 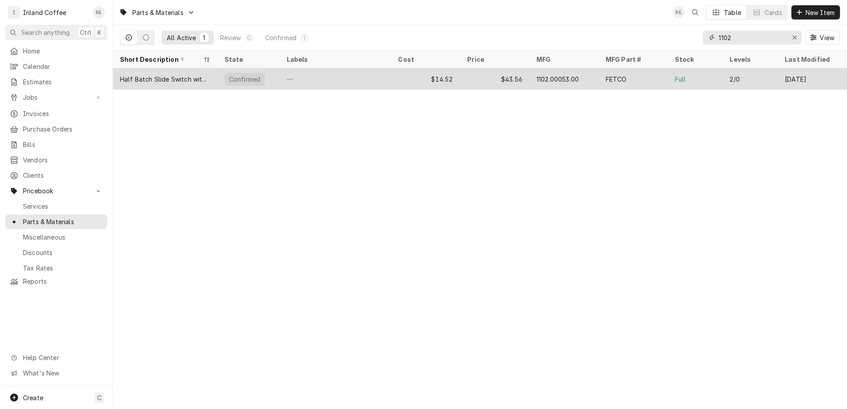 What do you see at coordinates (563, 59) in the screenshot?
I see `div: MFG` at bounding box center [563, 59].